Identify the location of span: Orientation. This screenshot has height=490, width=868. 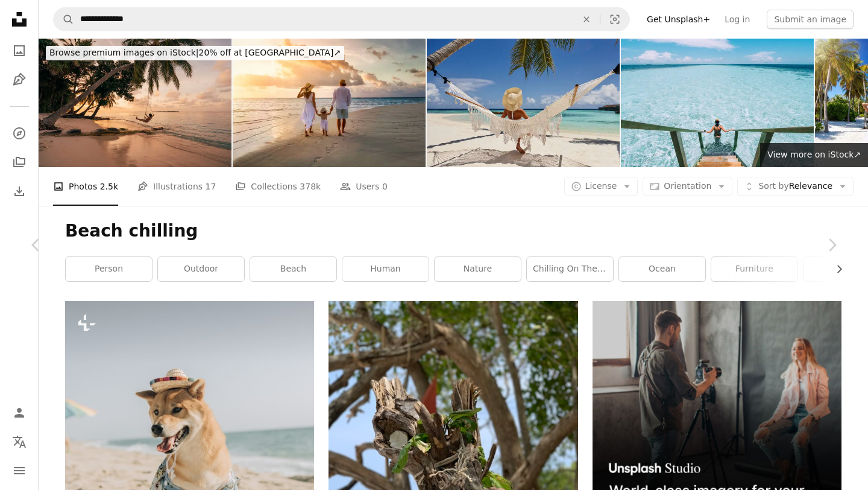
(687, 186).